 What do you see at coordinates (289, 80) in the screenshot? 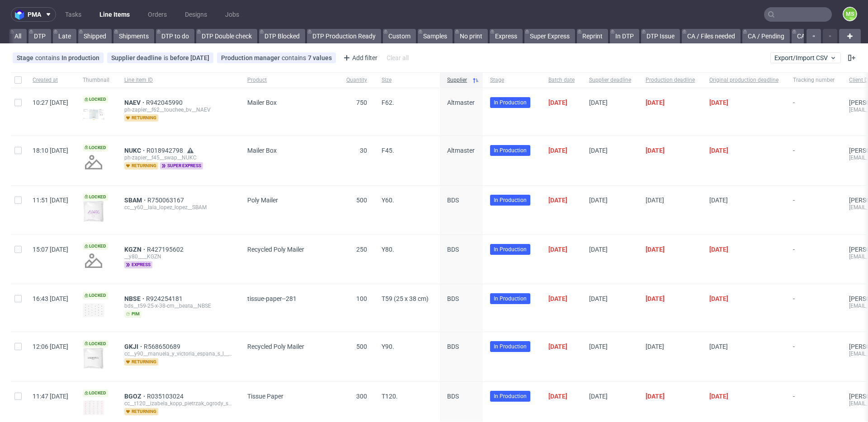
I see `span: Product` at bounding box center [289, 80].